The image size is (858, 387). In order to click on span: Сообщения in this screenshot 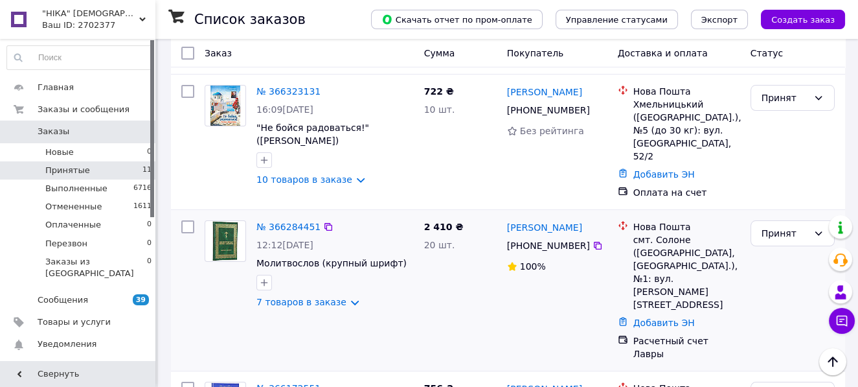, I will do `click(63, 300)`.